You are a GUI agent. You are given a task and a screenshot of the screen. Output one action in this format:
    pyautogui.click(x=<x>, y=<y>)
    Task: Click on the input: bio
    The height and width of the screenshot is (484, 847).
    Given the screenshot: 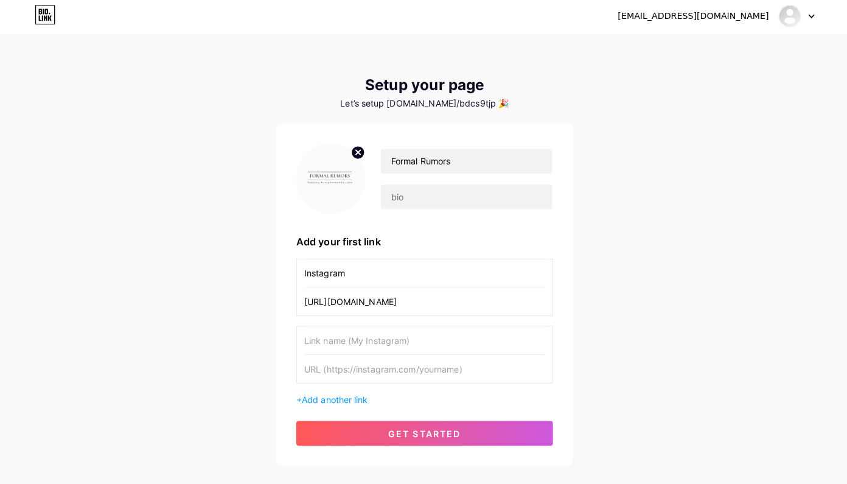 What is the action you would take?
    pyautogui.click(x=465, y=196)
    